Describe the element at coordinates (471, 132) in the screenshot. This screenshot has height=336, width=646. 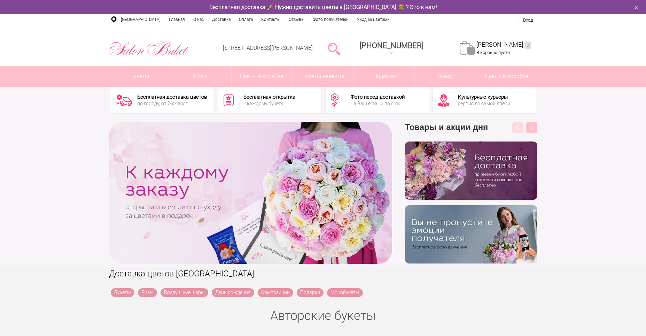
I see `h3: Товары и акции дня` at that location.